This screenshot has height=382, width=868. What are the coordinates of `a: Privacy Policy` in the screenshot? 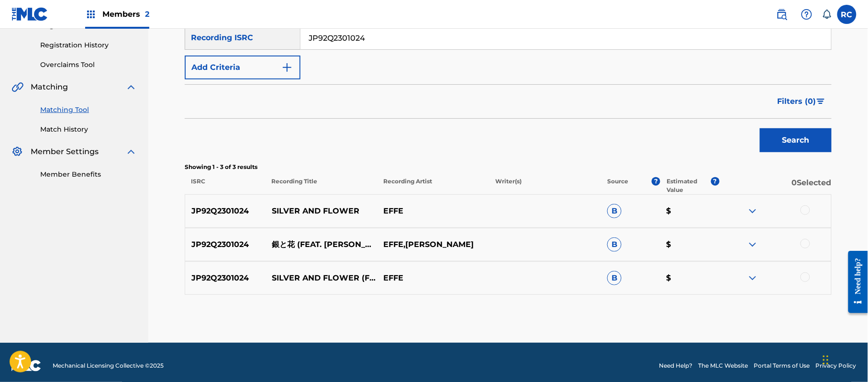 It's located at (835, 365).